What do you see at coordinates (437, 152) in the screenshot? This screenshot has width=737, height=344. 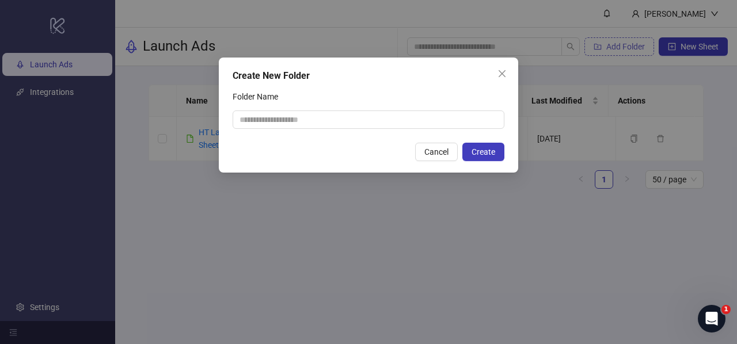 I see `span: Cancel` at bounding box center [437, 152].